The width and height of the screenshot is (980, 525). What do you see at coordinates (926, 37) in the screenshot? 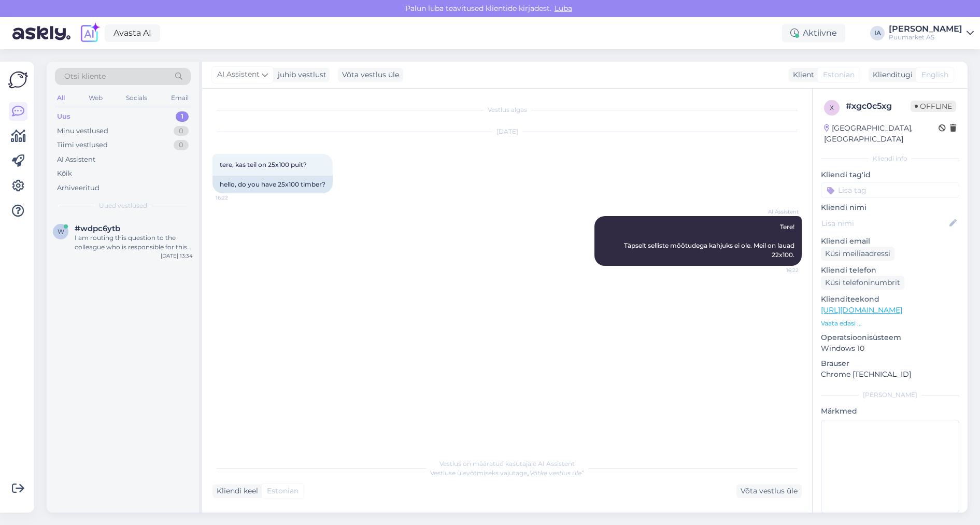
I see `div: Puumarket AS` at bounding box center [926, 37].